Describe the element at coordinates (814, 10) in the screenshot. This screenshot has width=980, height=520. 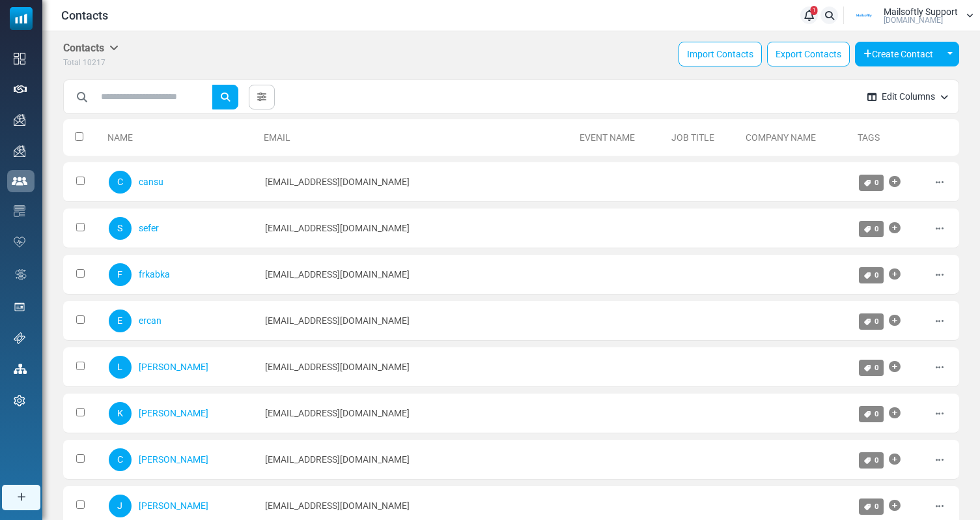
I see `span: 1` at that location.